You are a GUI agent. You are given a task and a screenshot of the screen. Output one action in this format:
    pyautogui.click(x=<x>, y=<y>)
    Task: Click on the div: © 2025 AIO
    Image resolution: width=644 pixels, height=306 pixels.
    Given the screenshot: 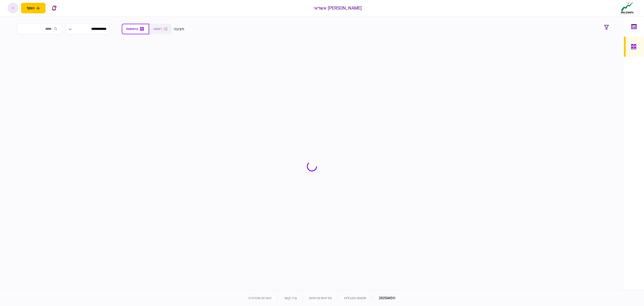 What is the action you would take?
    pyautogui.click(x=384, y=297)
    